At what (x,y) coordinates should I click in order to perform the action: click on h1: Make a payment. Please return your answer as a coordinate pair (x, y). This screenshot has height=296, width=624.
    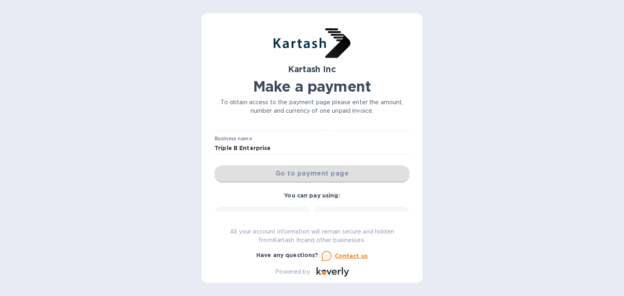
    Looking at the image, I should click on (312, 86).